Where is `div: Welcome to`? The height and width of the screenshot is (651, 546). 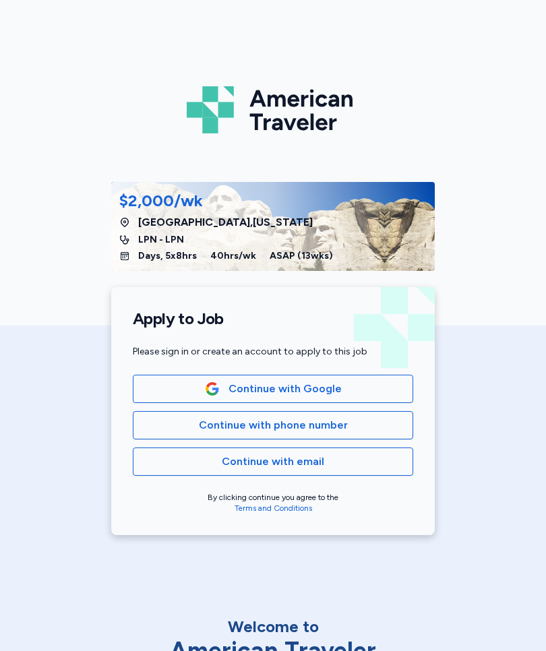
div: Welcome to is located at coordinates (273, 627).